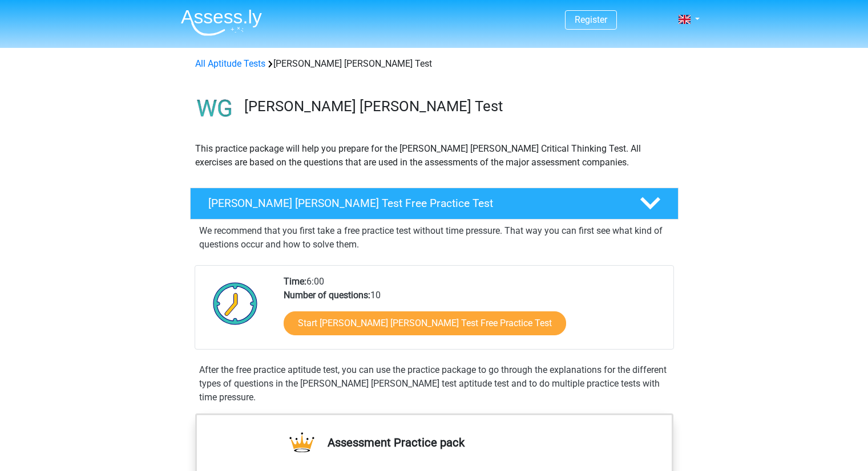 The height and width of the screenshot is (471, 868). Describe the element at coordinates (295, 281) in the screenshot. I see `b: Time:` at that location.